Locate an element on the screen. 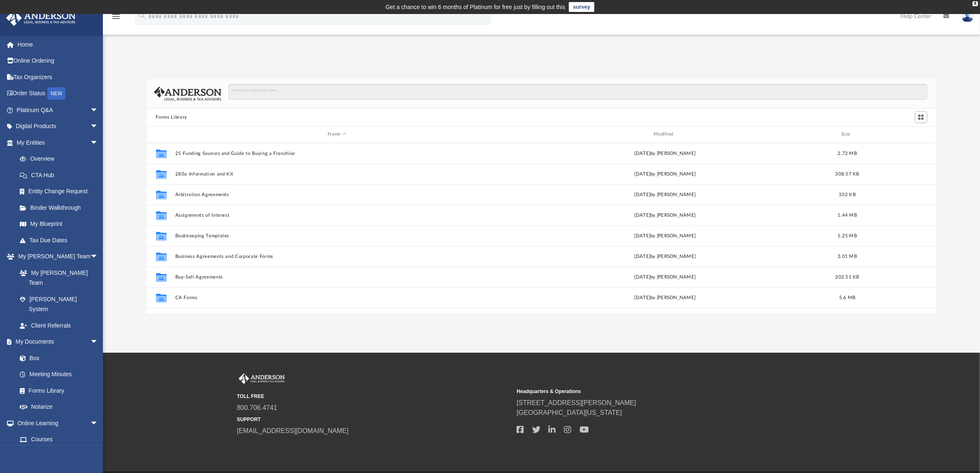 The width and height of the screenshot is (980, 473). a: Tax Due Dates is located at coordinates (61, 240).